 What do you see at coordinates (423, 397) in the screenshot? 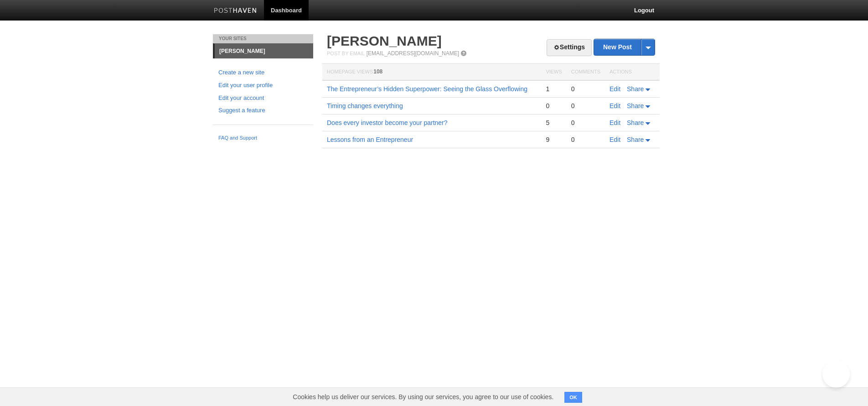
I see `span: Cookies help us deliver our services. By using our services, you agree to our use of cookies.` at bounding box center [423, 397].